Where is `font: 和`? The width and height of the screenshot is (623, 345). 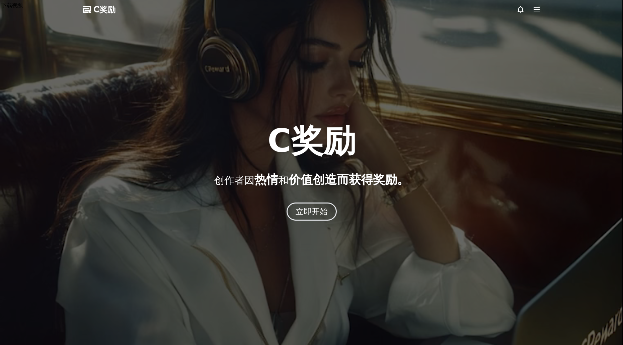
font: 和 is located at coordinates (284, 180).